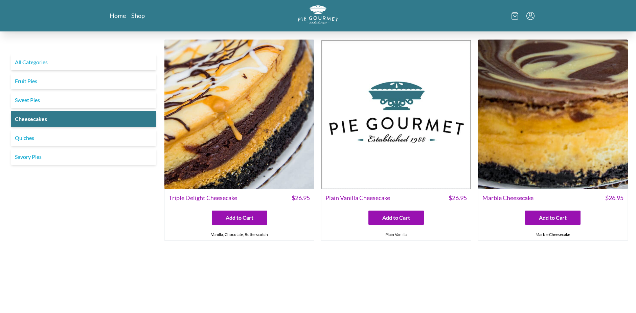 The image size is (636, 313). Describe the element at coordinates (396, 114) in the screenshot. I see `img: Plain Vanilla Cheesecake` at that location.